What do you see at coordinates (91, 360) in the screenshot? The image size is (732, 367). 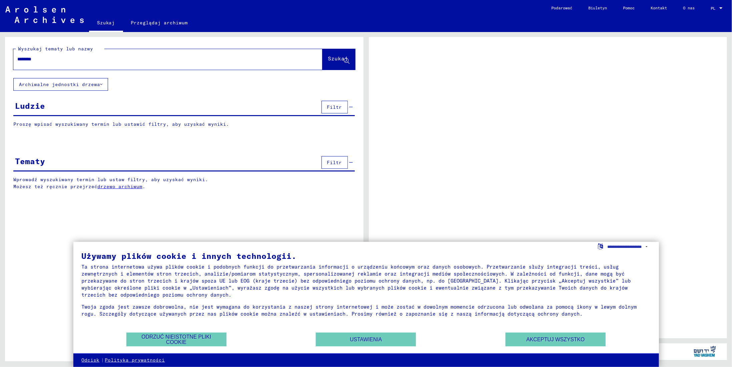 I see `font: Odcisk` at bounding box center [91, 360].